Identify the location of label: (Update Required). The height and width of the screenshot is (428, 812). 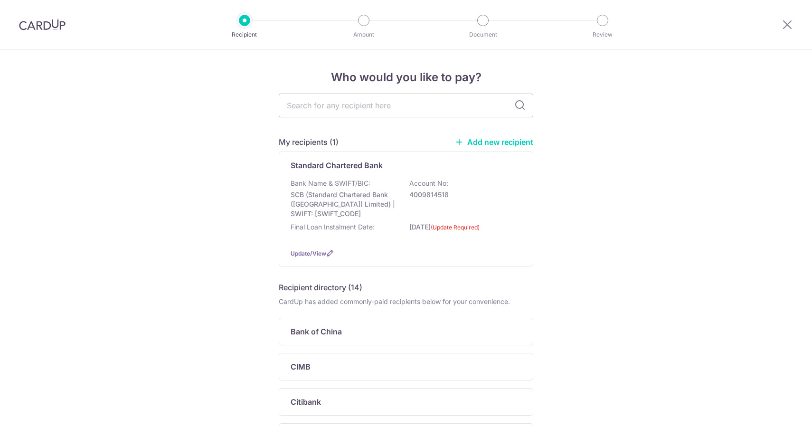
(455, 227).